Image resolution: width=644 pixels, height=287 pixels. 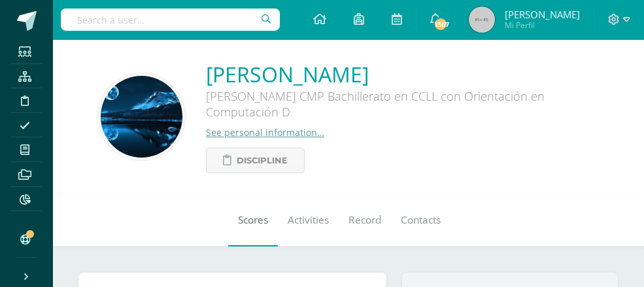 I want to click on img: 45x45, so click(x=482, y=20).